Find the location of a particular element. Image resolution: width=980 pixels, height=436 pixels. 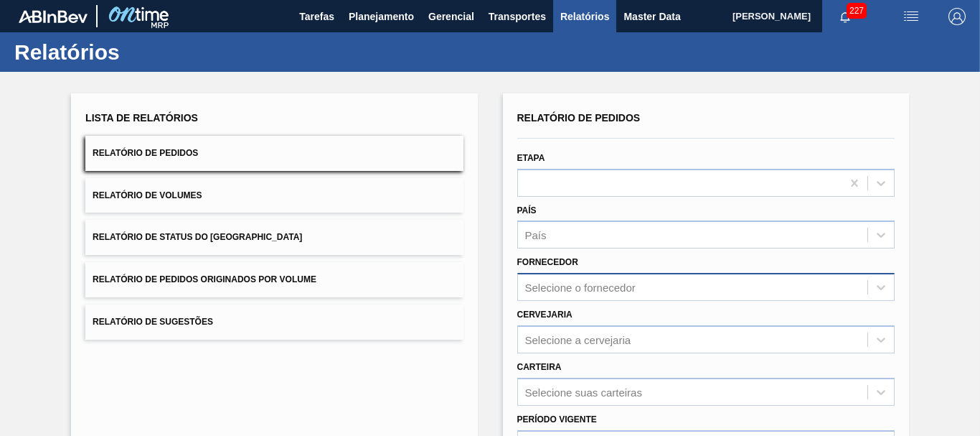

button: Relatório de Pedidos is located at coordinates (274, 153).